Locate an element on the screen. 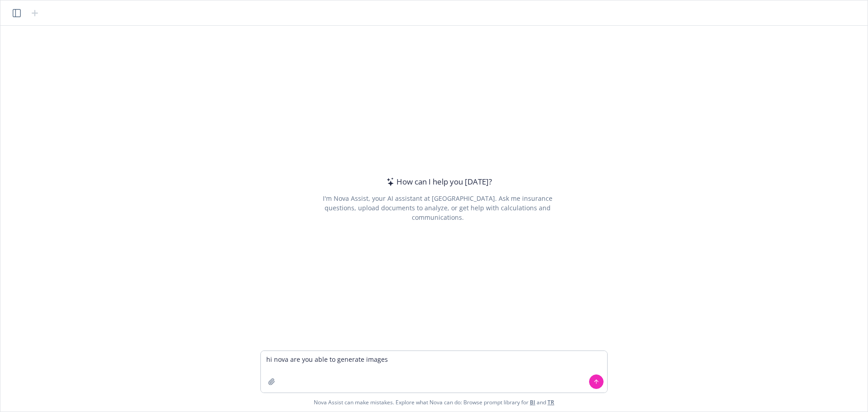  a: TR is located at coordinates (551, 402).